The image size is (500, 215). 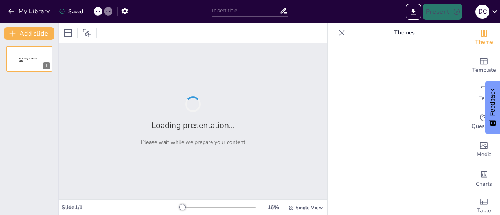 I want to click on div: 16 %, so click(x=273, y=208).